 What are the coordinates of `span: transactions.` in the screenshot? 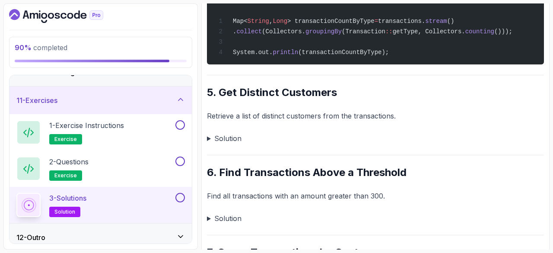 It's located at (401, 21).